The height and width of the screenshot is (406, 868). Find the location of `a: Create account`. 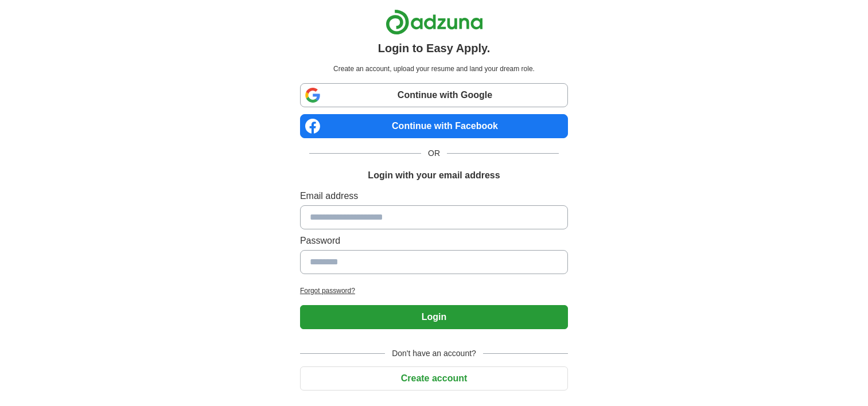

a: Create account is located at coordinates (434, 378).